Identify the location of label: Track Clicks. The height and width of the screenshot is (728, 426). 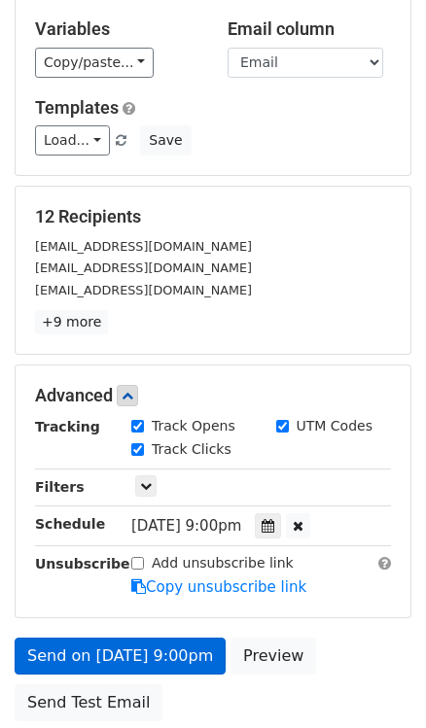
(191, 449).